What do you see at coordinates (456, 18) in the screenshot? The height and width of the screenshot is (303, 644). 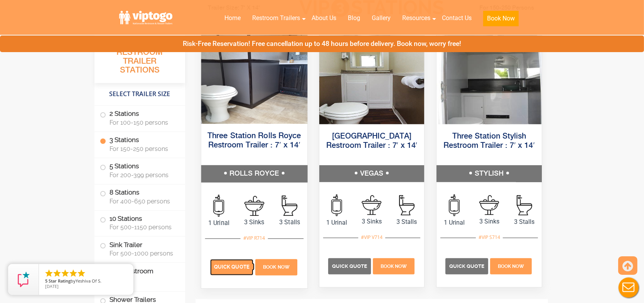 I see `a: Contact Us` at bounding box center [456, 18].